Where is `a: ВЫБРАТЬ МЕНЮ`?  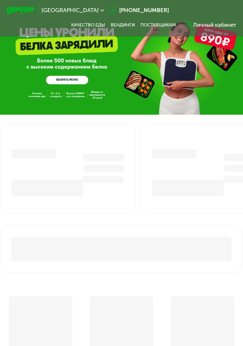 a: ВЫБРАТЬ МЕНЮ is located at coordinates (67, 80).